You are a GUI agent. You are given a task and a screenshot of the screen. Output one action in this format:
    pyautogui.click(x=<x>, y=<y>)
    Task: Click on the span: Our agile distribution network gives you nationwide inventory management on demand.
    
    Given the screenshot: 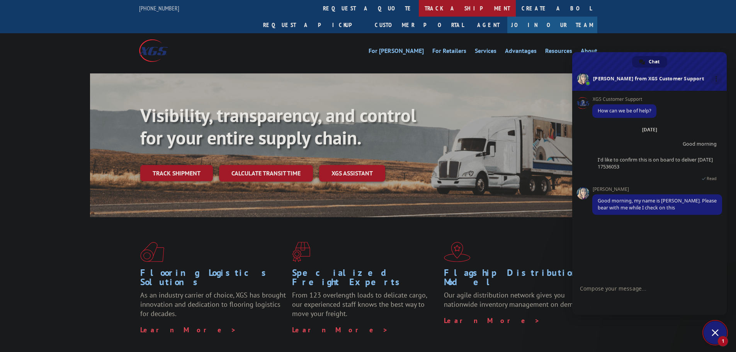 What is the action you would take?
    pyautogui.click(x=515, y=299)
    